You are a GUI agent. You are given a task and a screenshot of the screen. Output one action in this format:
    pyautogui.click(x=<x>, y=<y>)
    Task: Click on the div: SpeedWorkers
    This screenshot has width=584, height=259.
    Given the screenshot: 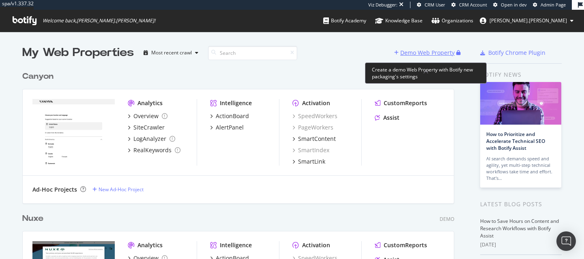 What is the action you would take?
    pyautogui.click(x=315, y=116)
    